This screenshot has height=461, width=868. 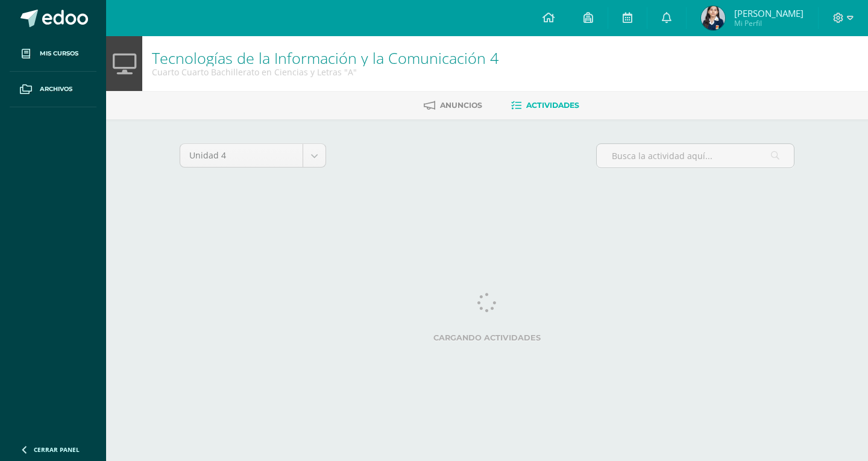 I want to click on span: Mi Perfil, so click(x=769, y=23).